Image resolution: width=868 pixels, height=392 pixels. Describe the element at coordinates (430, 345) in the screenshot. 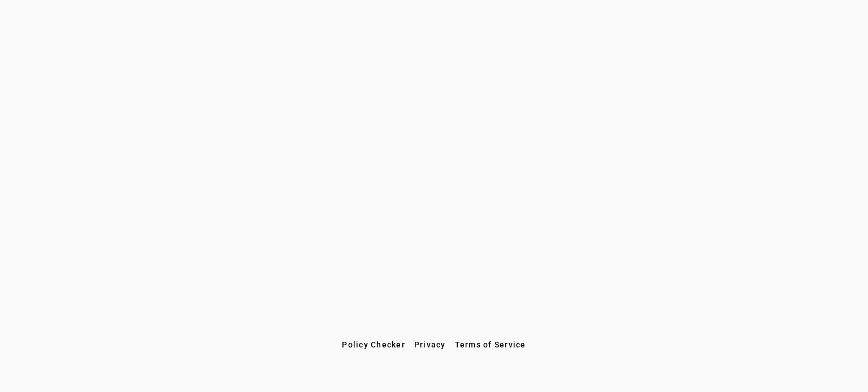

I see `button: Privacy` at that location.